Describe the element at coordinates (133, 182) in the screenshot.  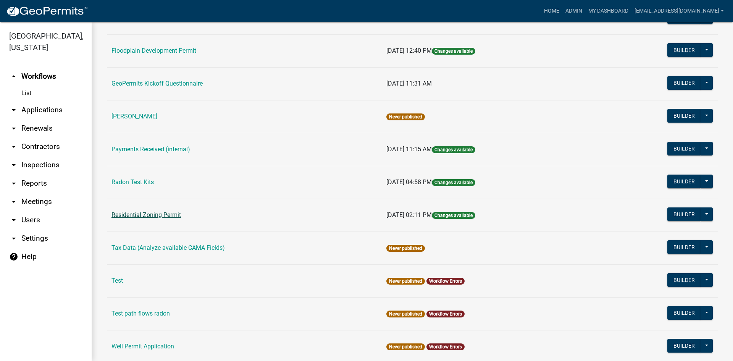
I see `a: Radon Test Kits` at that location.